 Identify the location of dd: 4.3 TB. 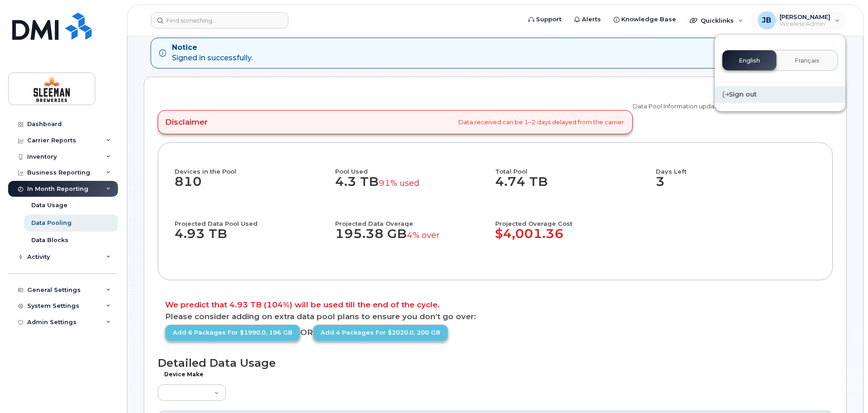
(411, 186).